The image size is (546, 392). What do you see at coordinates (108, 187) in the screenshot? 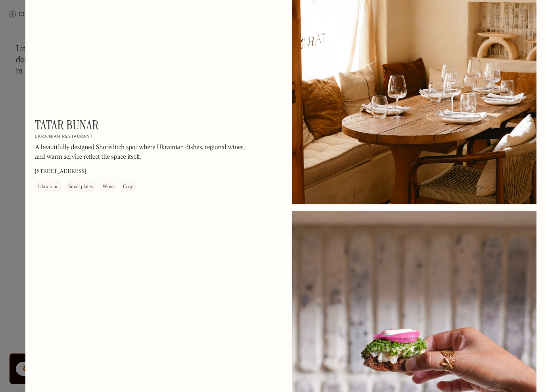
I see `div: Wine` at bounding box center [108, 187].